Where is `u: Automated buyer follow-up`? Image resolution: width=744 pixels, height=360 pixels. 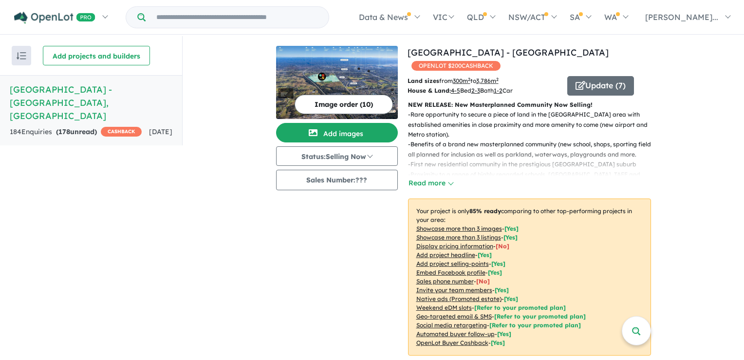 u: Automated buyer follow-up is located at coordinates (456, 333).